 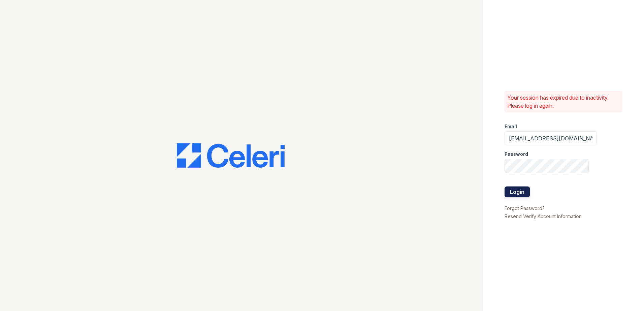 What do you see at coordinates (543, 216) in the screenshot?
I see `a: Resend Verify Account Information` at bounding box center [543, 216].